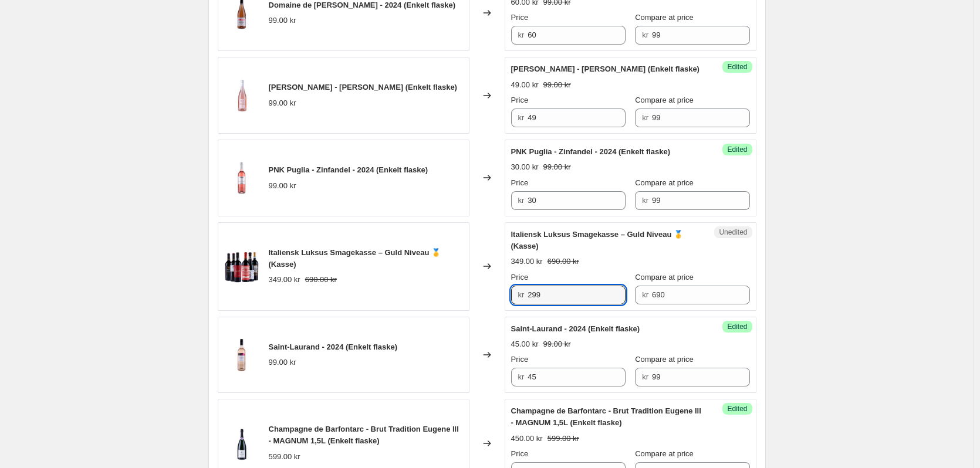 This screenshot has height=468, width=980. I want to click on strike: 599.00 kr, so click(563, 438).